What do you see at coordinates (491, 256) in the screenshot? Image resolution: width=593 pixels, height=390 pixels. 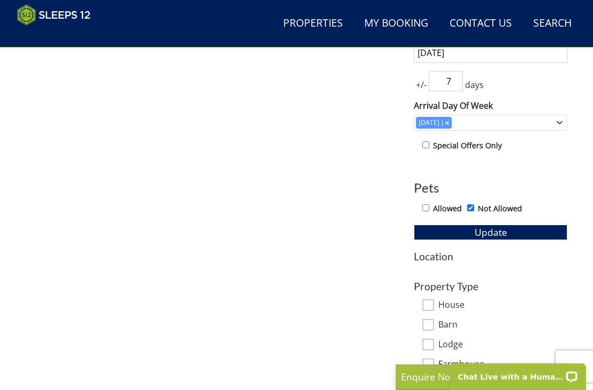 I see `h3: Location` at bounding box center [491, 256].